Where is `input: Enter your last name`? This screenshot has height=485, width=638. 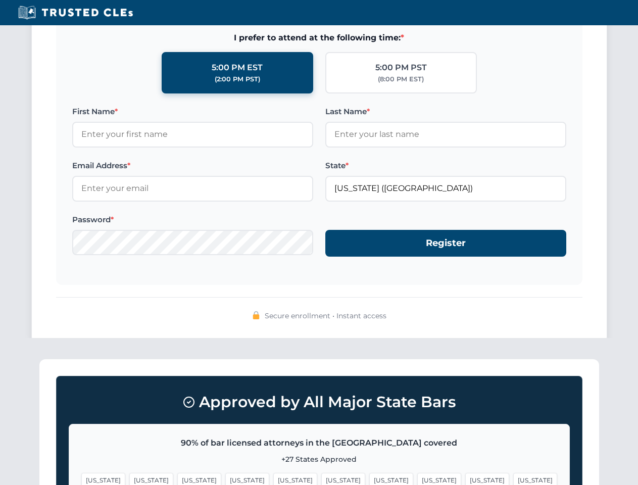 input: Enter your last name is located at coordinates (446, 134).